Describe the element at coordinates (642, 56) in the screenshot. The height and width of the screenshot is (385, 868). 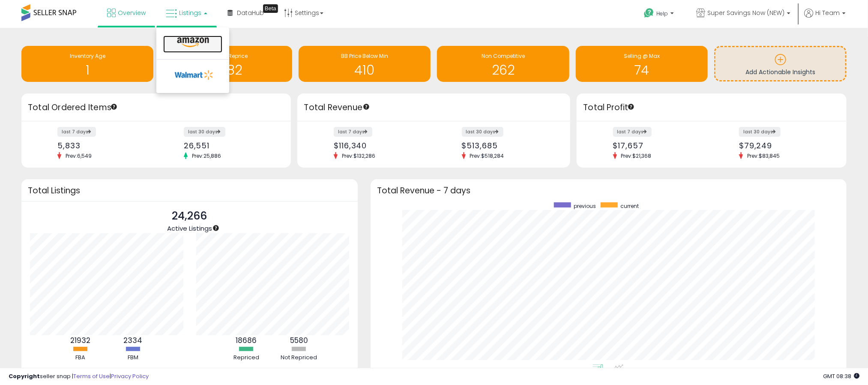
I see `span: Selling @ Max` at that location.